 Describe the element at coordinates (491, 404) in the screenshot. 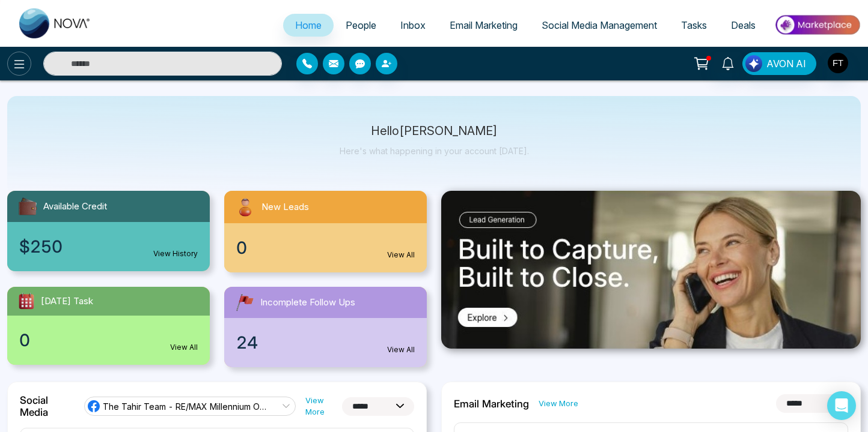

I see `h2: Email Marketing` at that location.